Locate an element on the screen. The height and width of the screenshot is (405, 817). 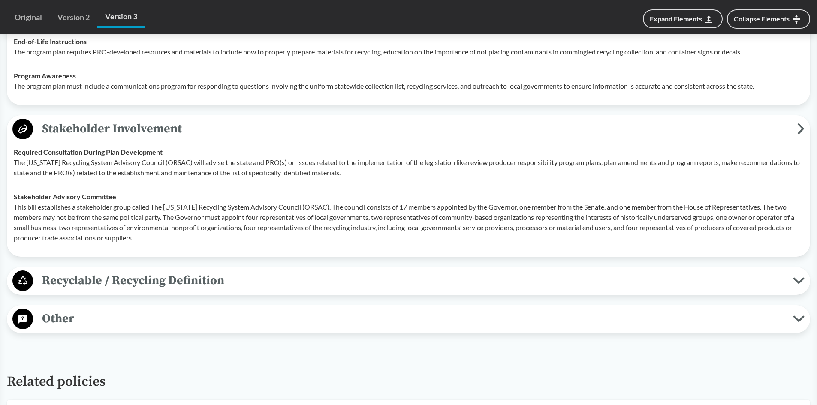
a: Version 3 is located at coordinates (121, 17).